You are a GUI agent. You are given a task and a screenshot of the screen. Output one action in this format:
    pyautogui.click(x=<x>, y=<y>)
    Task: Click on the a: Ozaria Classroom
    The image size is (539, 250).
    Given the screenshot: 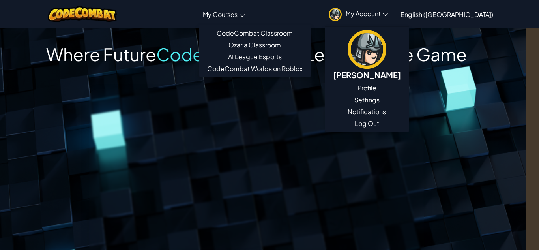 What is the action you would take?
    pyautogui.click(x=255, y=45)
    